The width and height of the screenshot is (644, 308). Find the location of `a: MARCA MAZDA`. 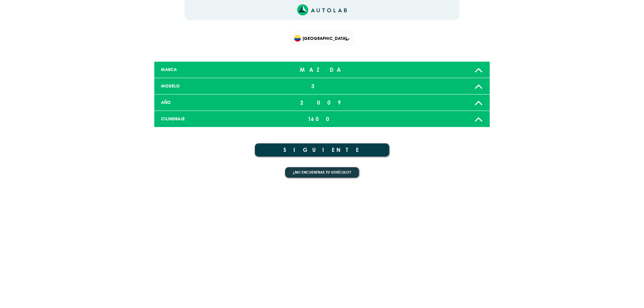

a: MARCA MAZDA is located at coordinates (322, 70).